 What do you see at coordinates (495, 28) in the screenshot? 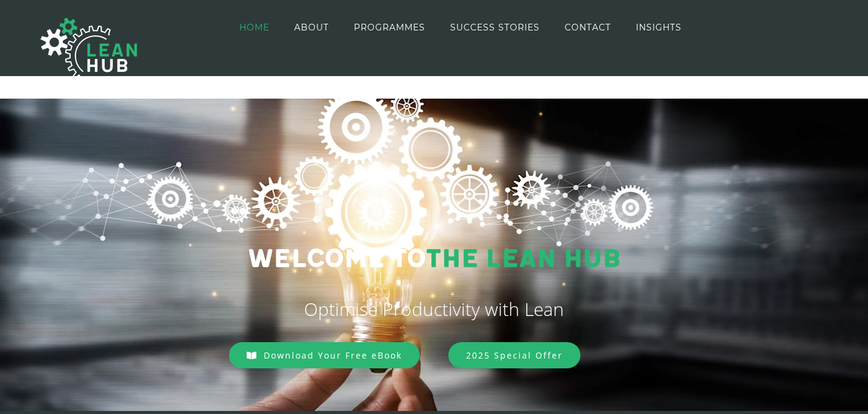
I see `span: SUCCESS STORIES` at bounding box center [495, 28].